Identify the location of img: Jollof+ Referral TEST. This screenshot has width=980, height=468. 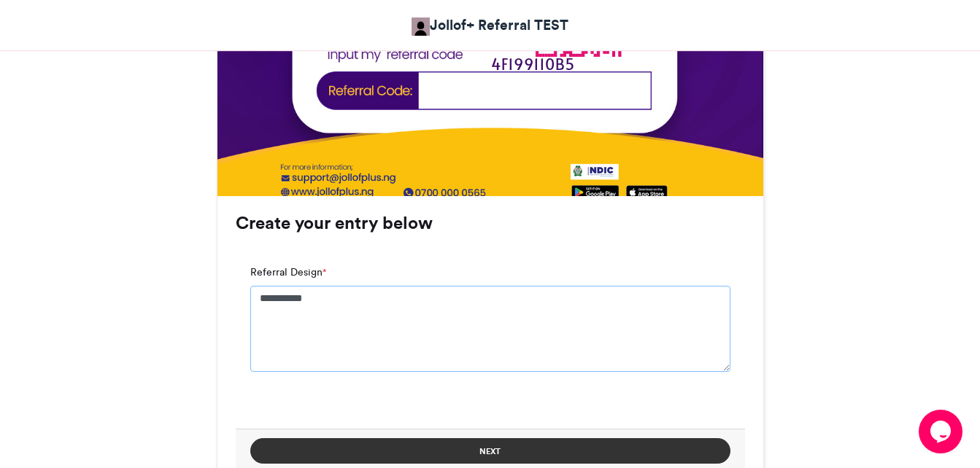
(421, 27).